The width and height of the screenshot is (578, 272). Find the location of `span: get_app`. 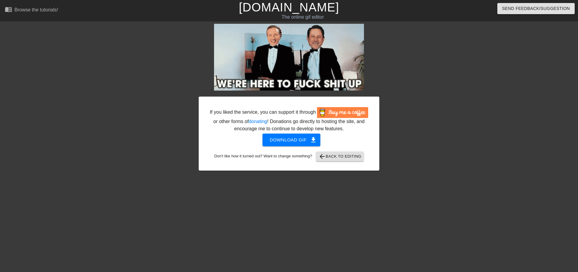

span: get_app is located at coordinates (313, 140).